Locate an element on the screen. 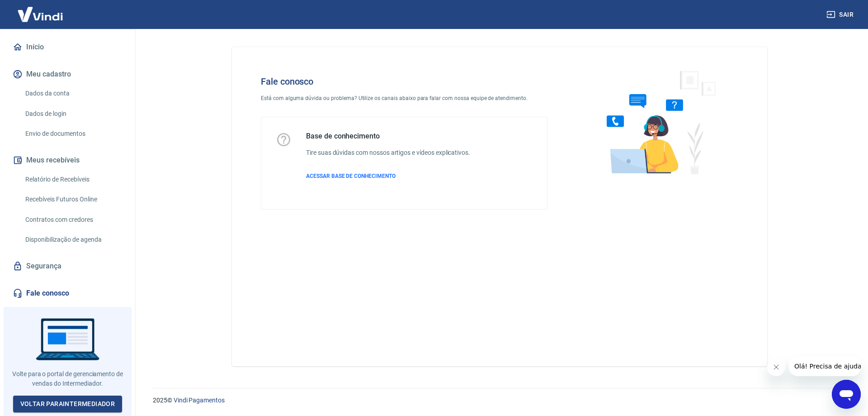  a: Dados de login is located at coordinates (73, 113).